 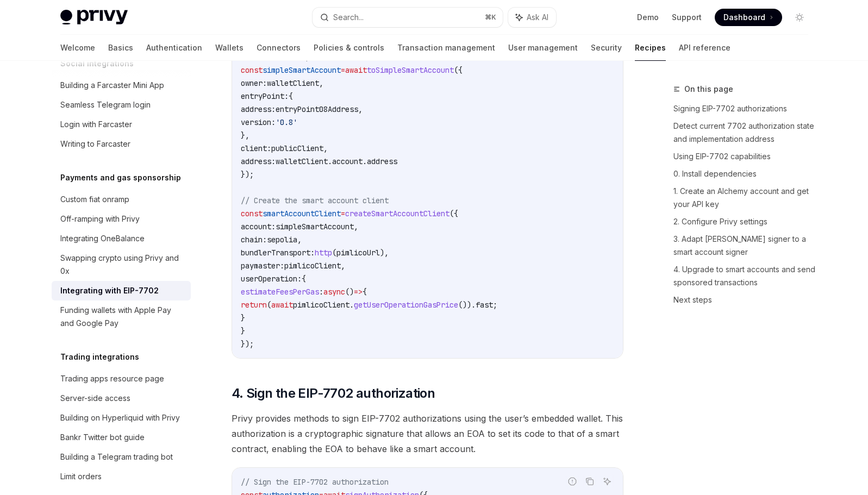 I want to click on a: Security, so click(x=606, y=48).